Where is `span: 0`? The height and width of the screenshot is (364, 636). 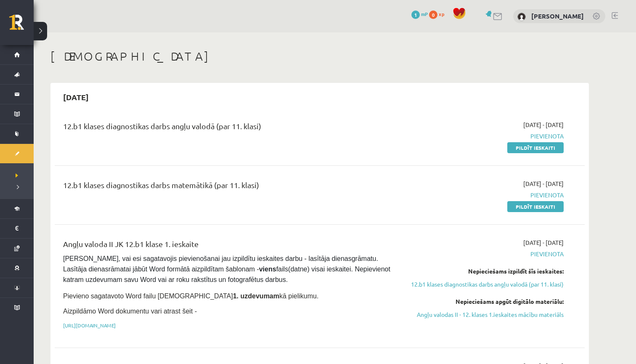 span: 0 is located at coordinates (433, 15).